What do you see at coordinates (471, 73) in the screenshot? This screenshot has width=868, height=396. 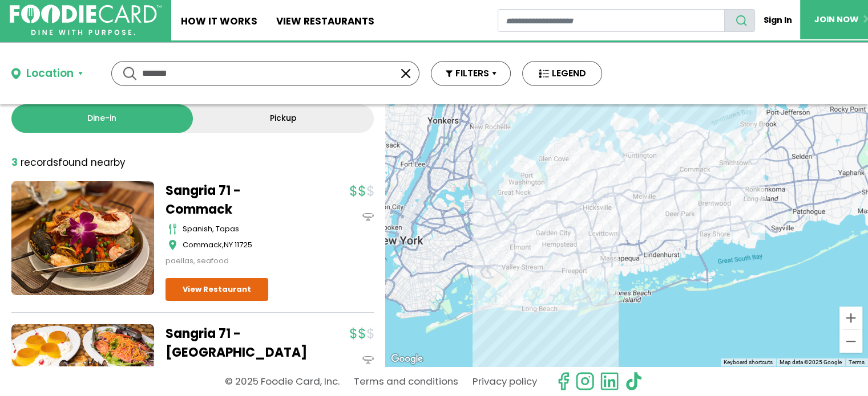 I see `button: FILTERS` at bounding box center [471, 73].